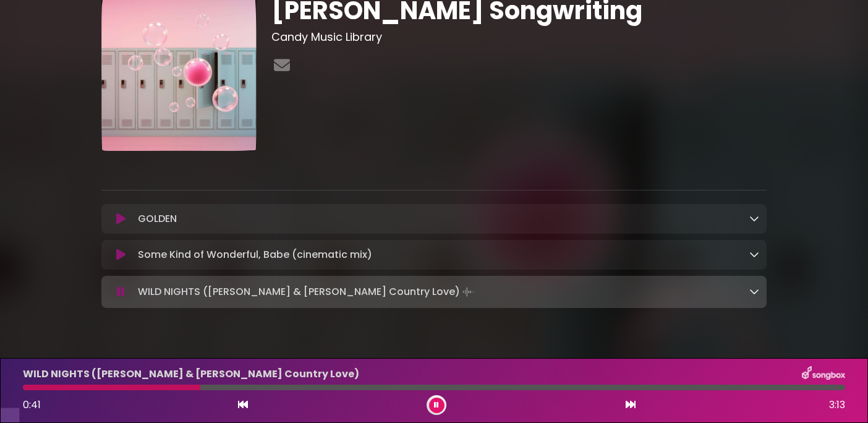  Describe the element at coordinates (255, 255) in the screenshot. I see `p: Some Kind of Wonderful, Babe (cinematic mix)` at that location.